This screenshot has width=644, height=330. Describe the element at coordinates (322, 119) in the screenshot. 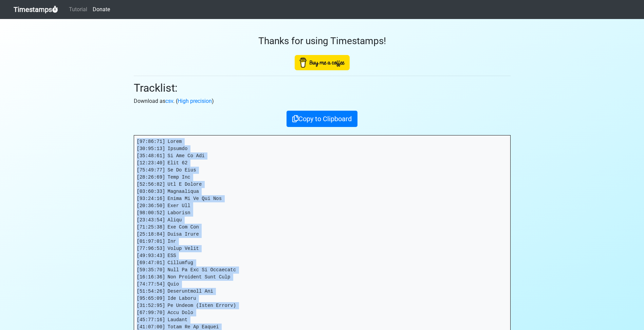

I see `button: Copy to Clipboard` at that location.